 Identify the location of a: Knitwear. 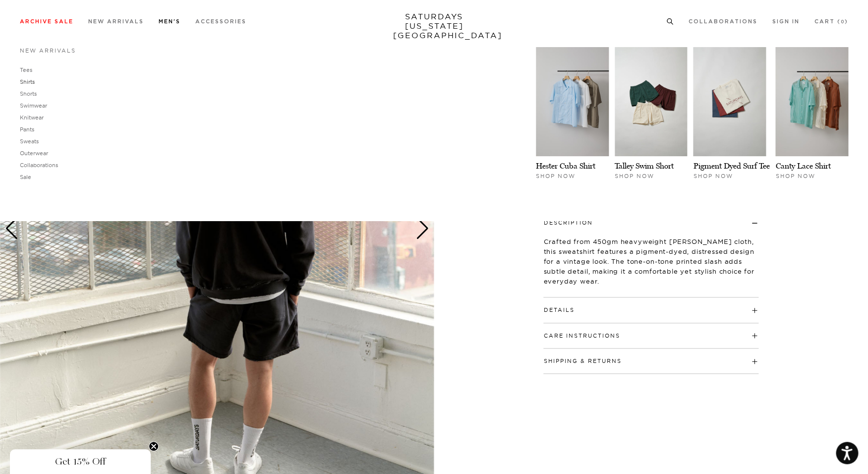
(32, 117).